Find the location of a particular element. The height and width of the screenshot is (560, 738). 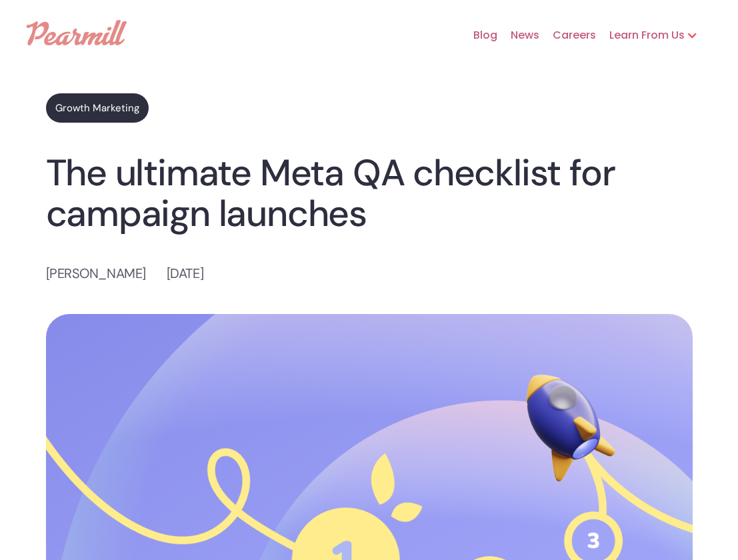

a: Careers is located at coordinates (567, 35).